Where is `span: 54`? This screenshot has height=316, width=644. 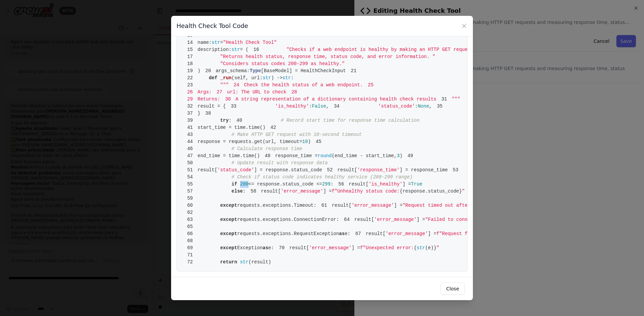 span: 54 is located at coordinates (190, 177).